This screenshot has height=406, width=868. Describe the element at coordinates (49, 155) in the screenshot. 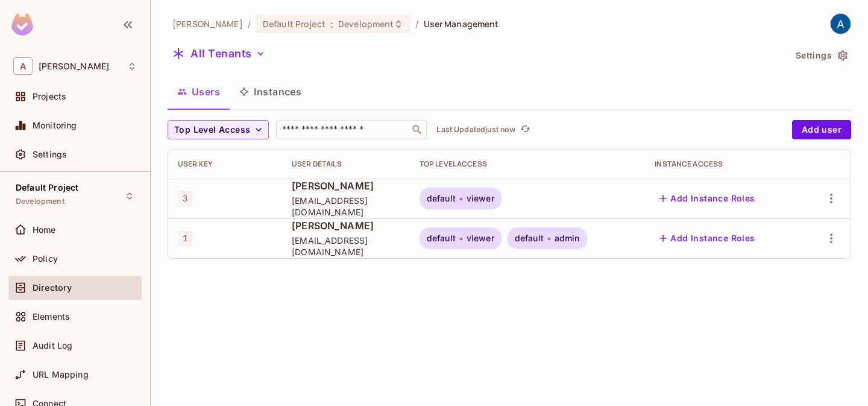

I see `span: Settings` at that location.